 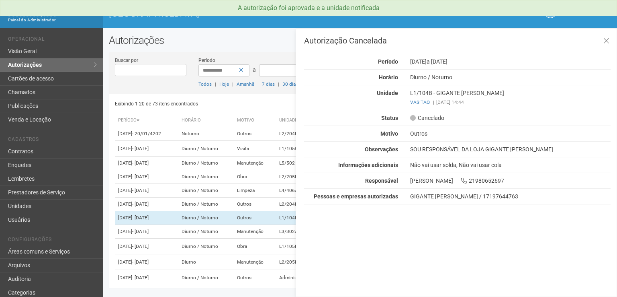 What do you see at coordinates (290, 84) in the screenshot?
I see `a: 30 dias` at bounding box center [290, 84].